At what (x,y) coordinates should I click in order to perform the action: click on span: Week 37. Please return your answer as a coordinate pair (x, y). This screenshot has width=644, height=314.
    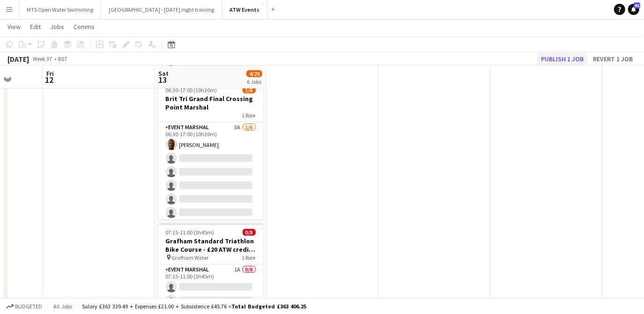
    Looking at the image, I should click on (43, 59).